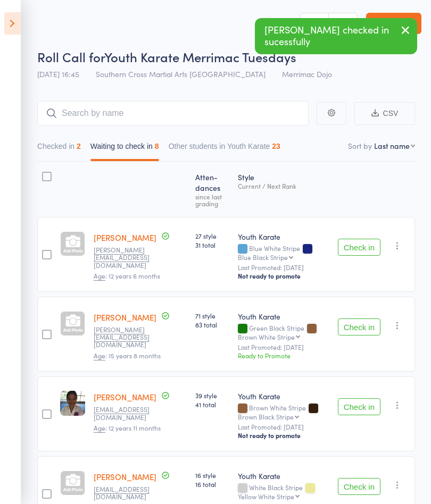 Image resolution: width=431 pixels, height=504 pixels. What do you see at coordinates (72, 403) in the screenshot?
I see `img: image1642744988.png` at bounding box center [72, 403].